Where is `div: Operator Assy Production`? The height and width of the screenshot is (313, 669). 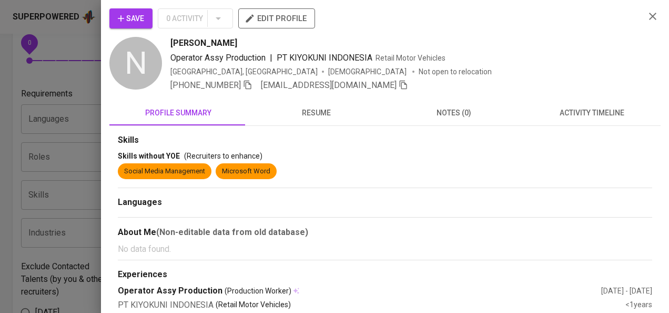 div: Operator Assy Production is located at coordinates (359, 291).